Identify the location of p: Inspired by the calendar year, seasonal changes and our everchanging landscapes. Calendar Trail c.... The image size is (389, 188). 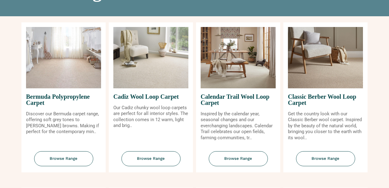
(238, 126).